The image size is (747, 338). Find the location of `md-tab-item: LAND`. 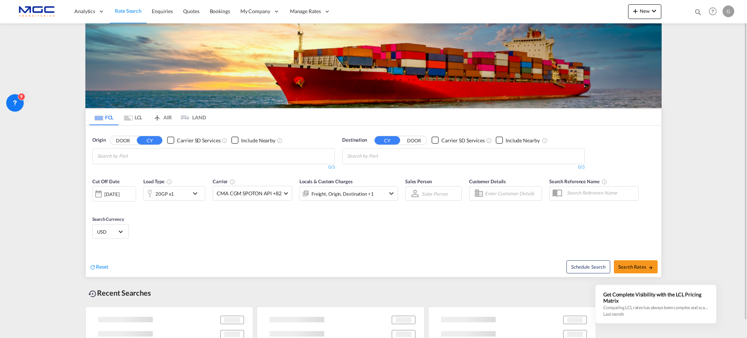

md-tab-item: LAND is located at coordinates (192, 117).